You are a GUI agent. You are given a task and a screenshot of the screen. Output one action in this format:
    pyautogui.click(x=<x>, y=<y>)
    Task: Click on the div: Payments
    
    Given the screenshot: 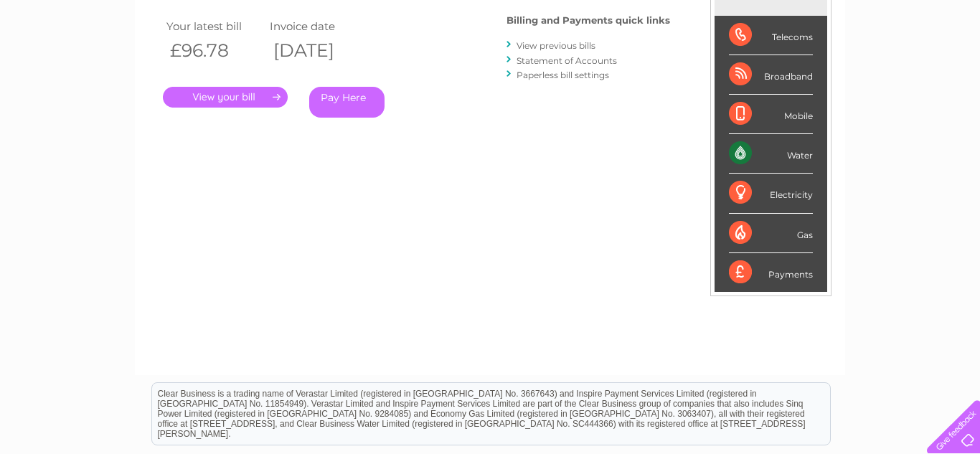 What is the action you would take?
    pyautogui.click(x=771, y=272)
    